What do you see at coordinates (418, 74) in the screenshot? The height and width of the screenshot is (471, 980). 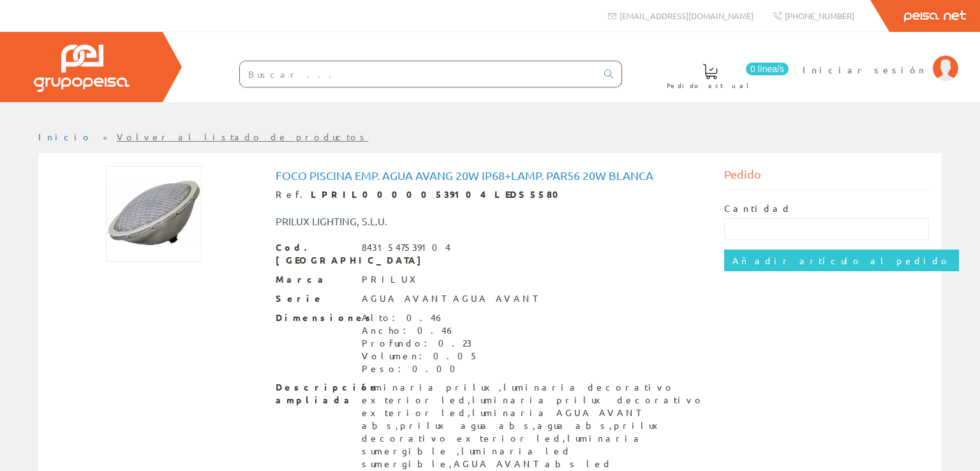 I see `input: Buscar ...` at bounding box center [418, 74].